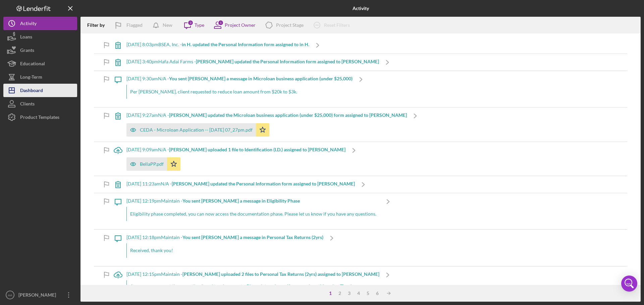  Describe the element at coordinates (253, 214) in the screenshot. I see `p: Eligibility phase completed, you can now access the documentation phase. Please let us know if yo...` at that location.